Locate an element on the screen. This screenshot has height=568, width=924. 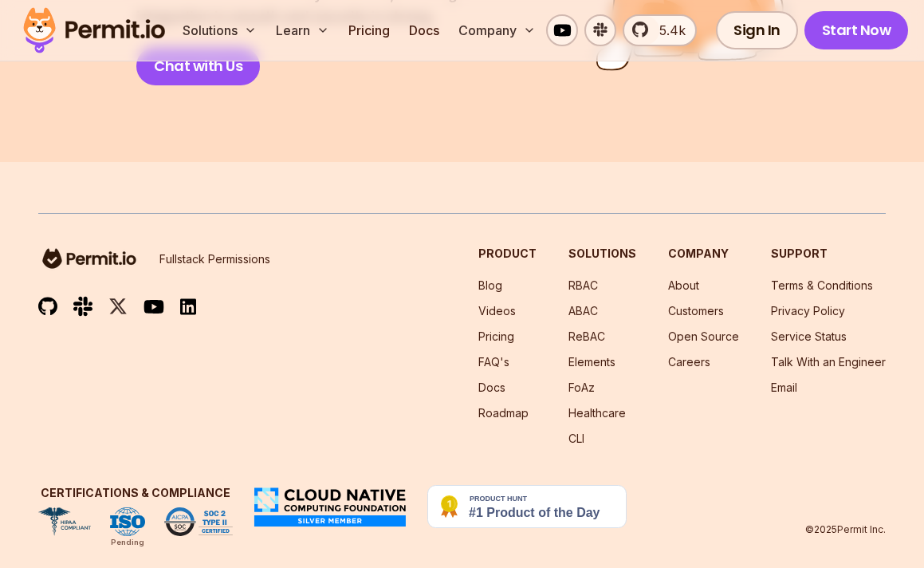
h3: Product is located at coordinates (507, 254).